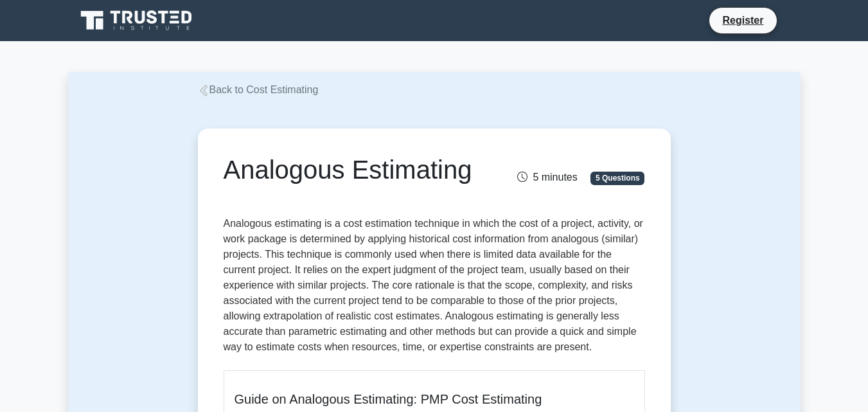 The width and height of the screenshot is (868, 412). Describe the element at coordinates (258, 90) in the screenshot. I see `a: Back to Cost Estimating` at that location.